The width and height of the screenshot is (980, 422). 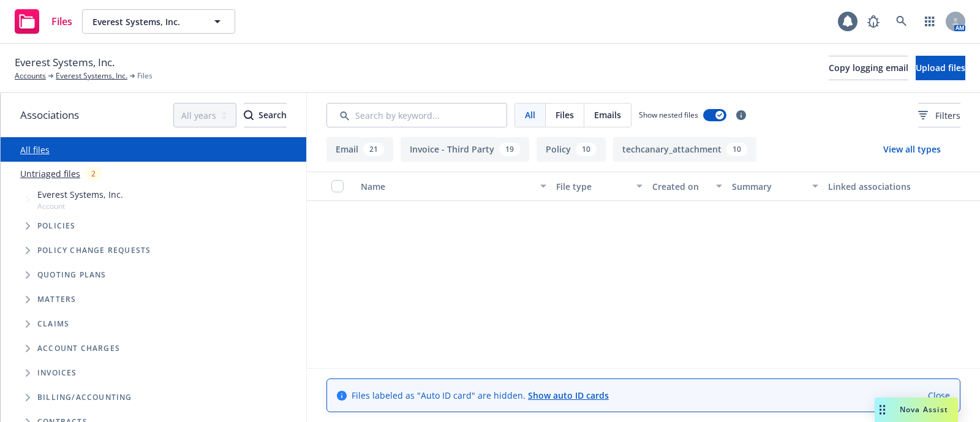 What do you see at coordinates (530, 115) in the screenshot?
I see `span: All` at bounding box center [530, 115].